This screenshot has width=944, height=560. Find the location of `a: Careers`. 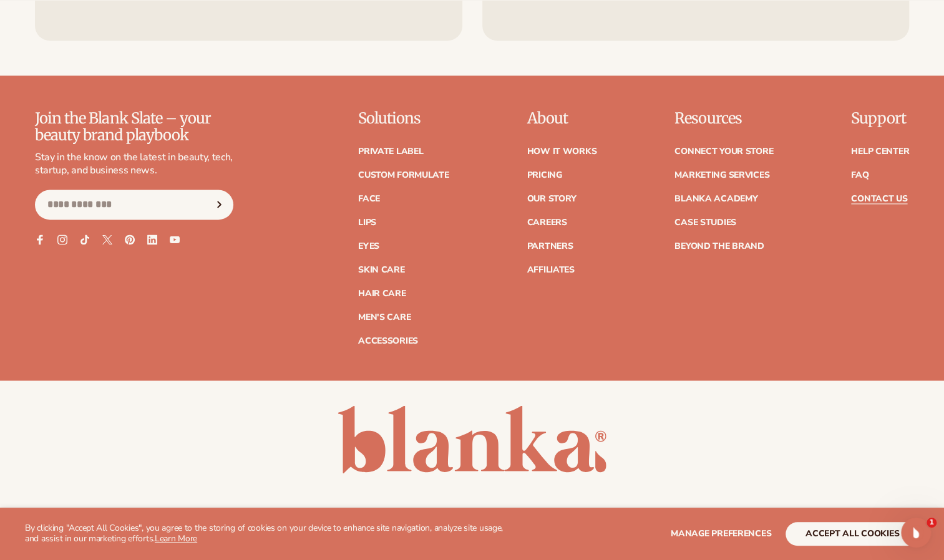

a: Careers is located at coordinates (547, 223).